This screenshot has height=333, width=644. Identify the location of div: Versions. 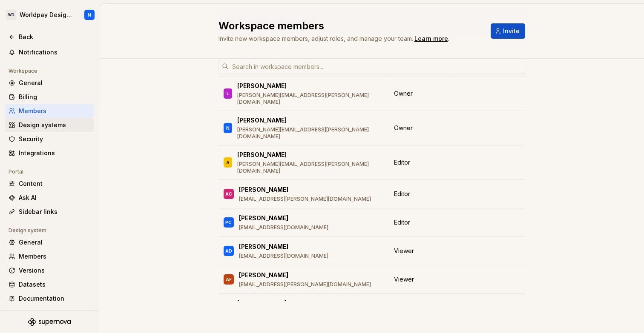
(54, 270).